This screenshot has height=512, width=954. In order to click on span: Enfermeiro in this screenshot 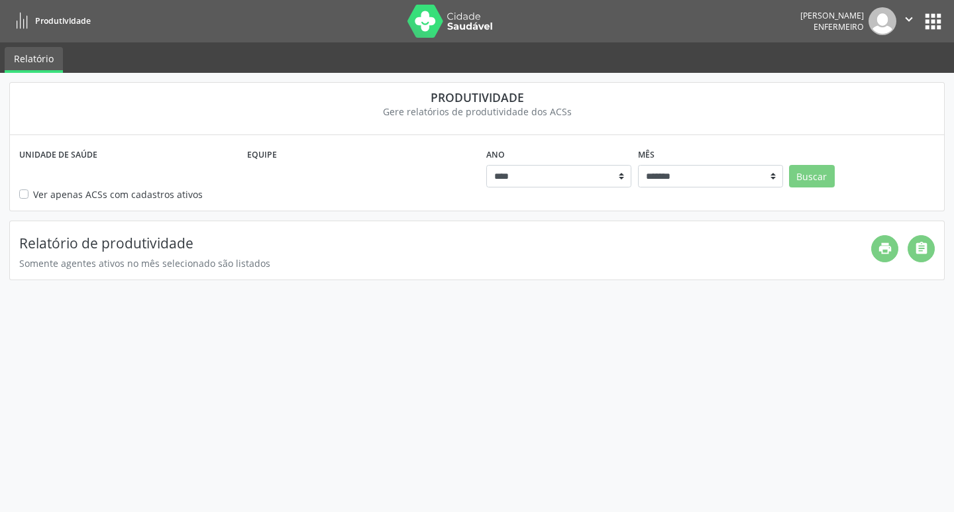, I will do `click(838, 26)`.